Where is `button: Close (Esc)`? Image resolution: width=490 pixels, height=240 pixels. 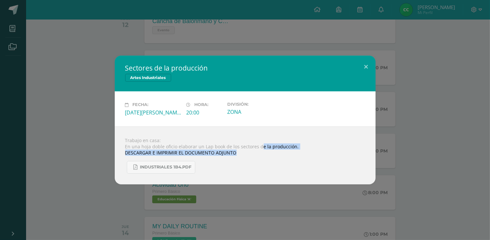 button: Close (Esc) is located at coordinates (366, 67).